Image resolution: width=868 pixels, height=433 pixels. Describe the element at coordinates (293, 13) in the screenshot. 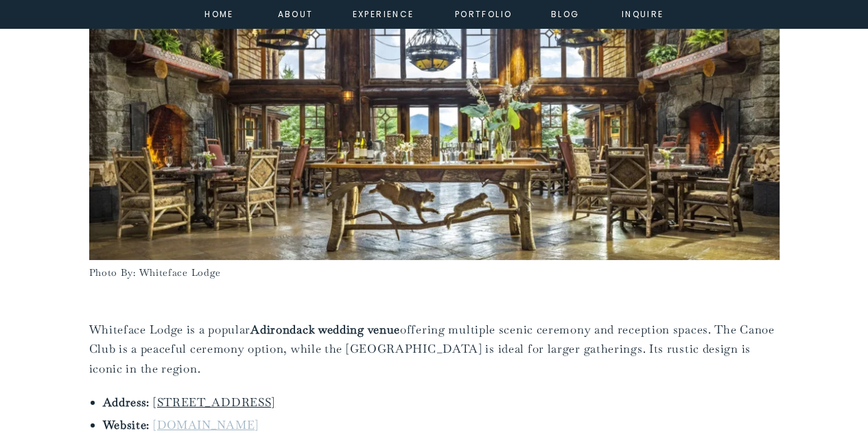

I see `a: about` at that location.